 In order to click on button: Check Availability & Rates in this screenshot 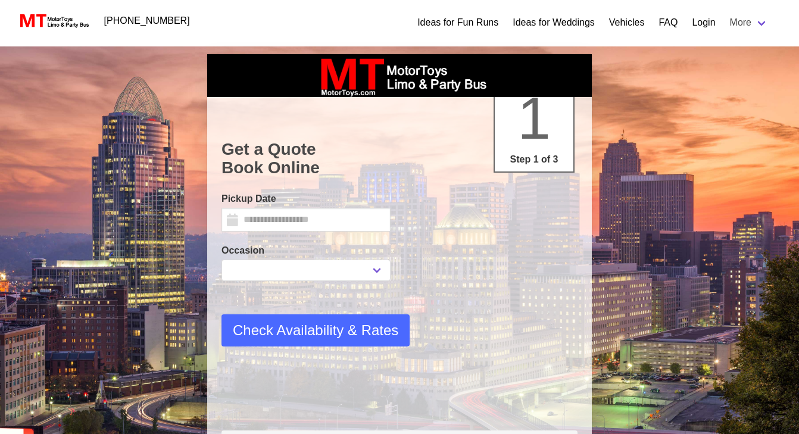, I will do `click(315, 330)`.